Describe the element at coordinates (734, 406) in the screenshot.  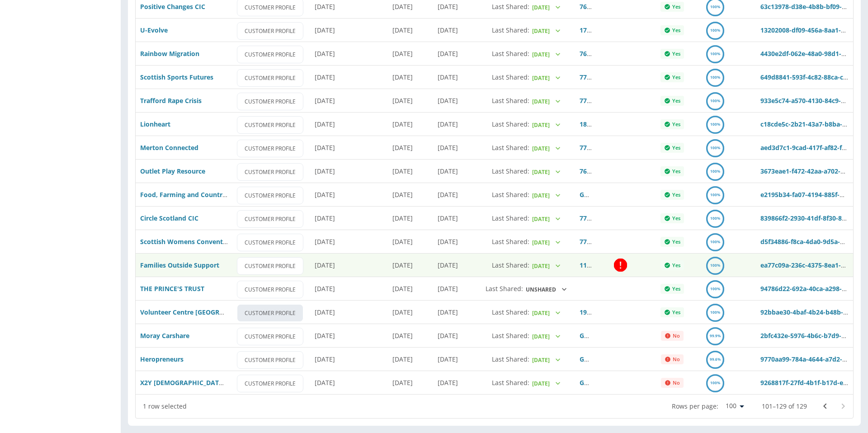
I see `div: 100` at that location.